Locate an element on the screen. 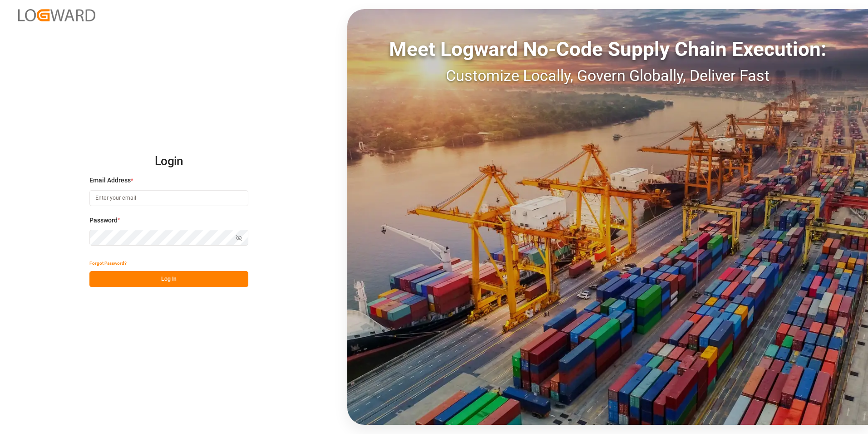  span: Email Address is located at coordinates (110, 180).